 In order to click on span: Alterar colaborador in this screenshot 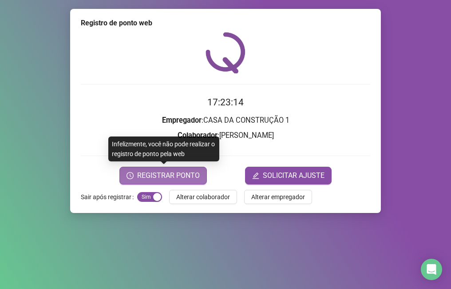, I will do `click(203, 197)`.